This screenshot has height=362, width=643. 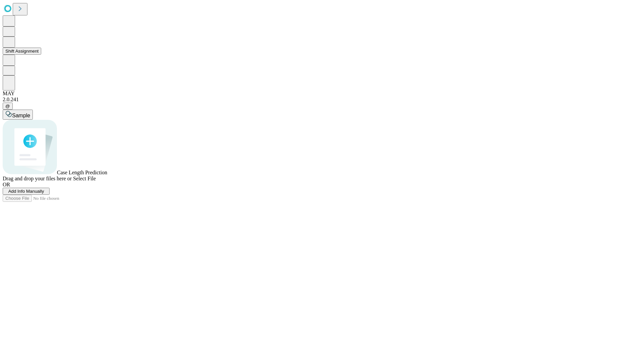 I want to click on button: Add Info Manually, so click(x=26, y=191).